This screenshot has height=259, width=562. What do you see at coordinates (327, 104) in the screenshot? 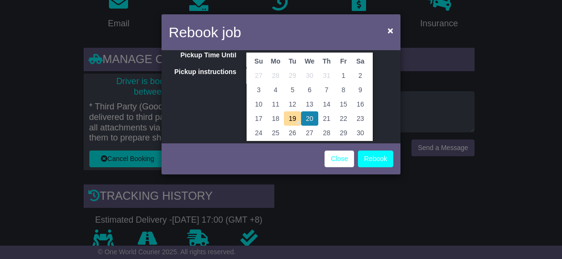
I see `td: 14` at bounding box center [327, 104].